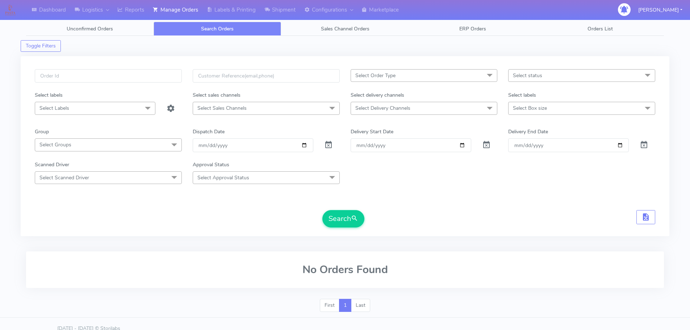 Image resolution: width=690 pixels, height=330 pixels. Describe the element at coordinates (473, 29) in the screenshot. I see `span: ERP Orders` at that location.